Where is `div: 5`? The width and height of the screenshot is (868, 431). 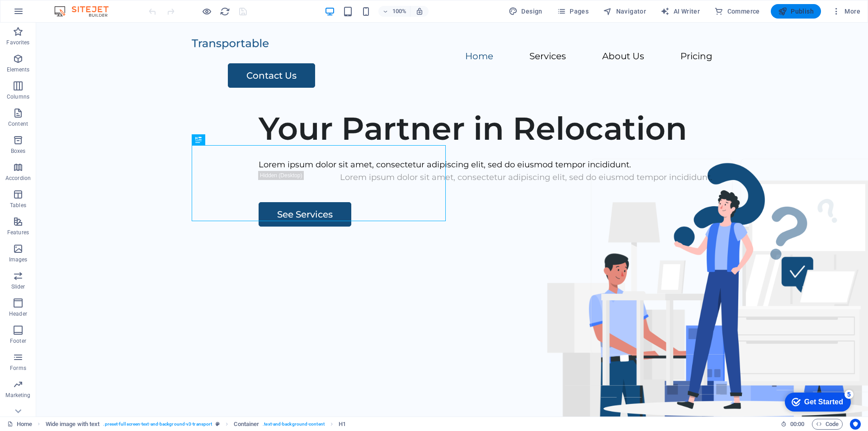 div: 5 is located at coordinates (71, 6).